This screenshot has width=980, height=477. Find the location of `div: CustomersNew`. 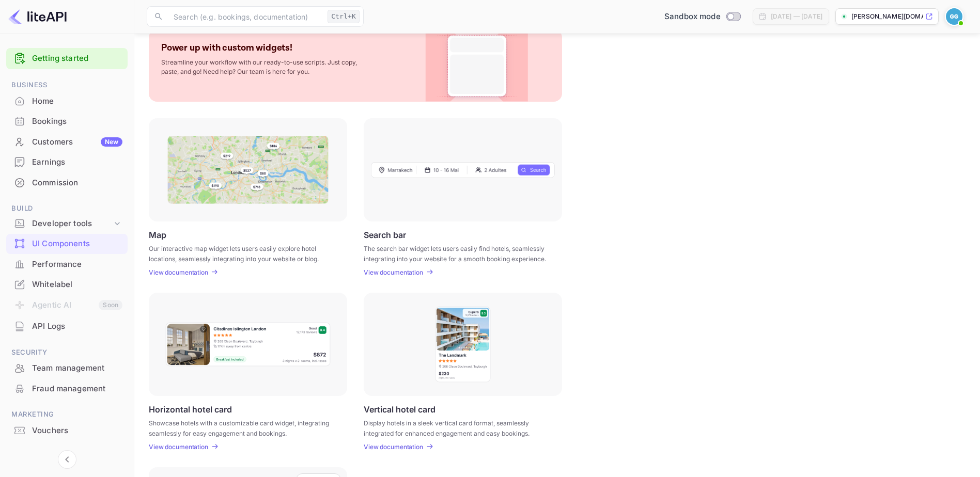

div: CustomersNew is located at coordinates (66, 142).